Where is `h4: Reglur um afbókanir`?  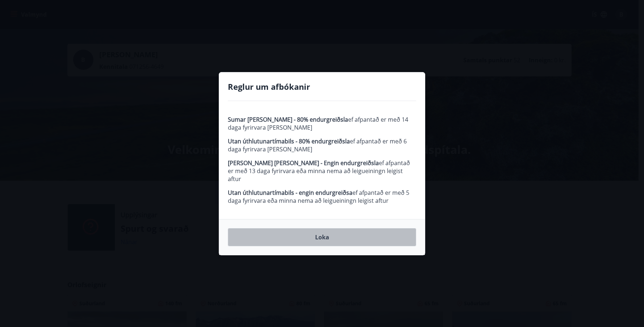 h4: Reglur um afbókanir is located at coordinates (322, 86).